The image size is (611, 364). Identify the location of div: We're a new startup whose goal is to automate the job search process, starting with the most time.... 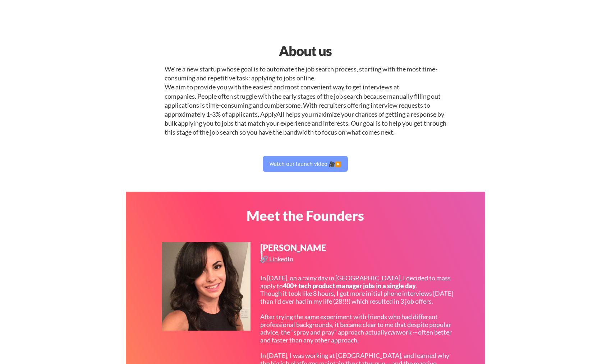
(305, 101).